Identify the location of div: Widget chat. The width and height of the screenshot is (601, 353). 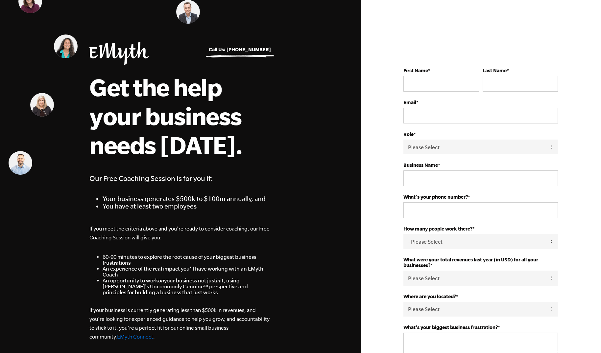
(584, 338).